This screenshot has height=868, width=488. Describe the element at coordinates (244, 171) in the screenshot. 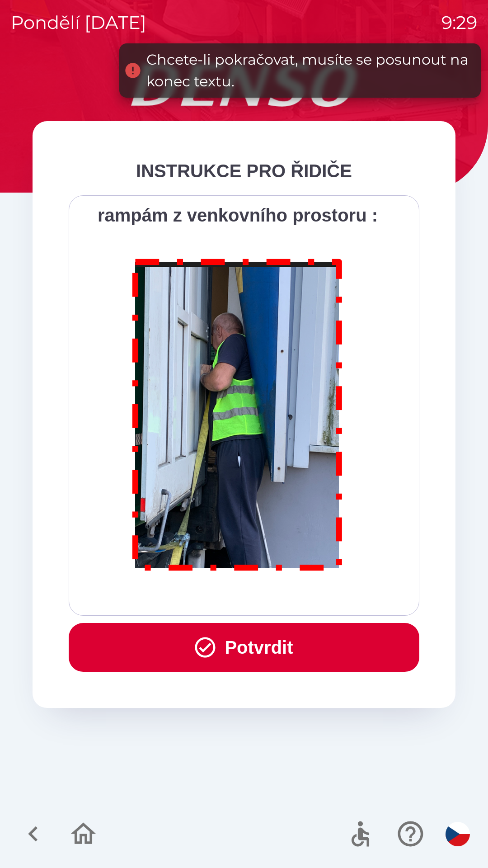

I see `div: INSTRUKCE PRO ŘIDIČE` at that location.